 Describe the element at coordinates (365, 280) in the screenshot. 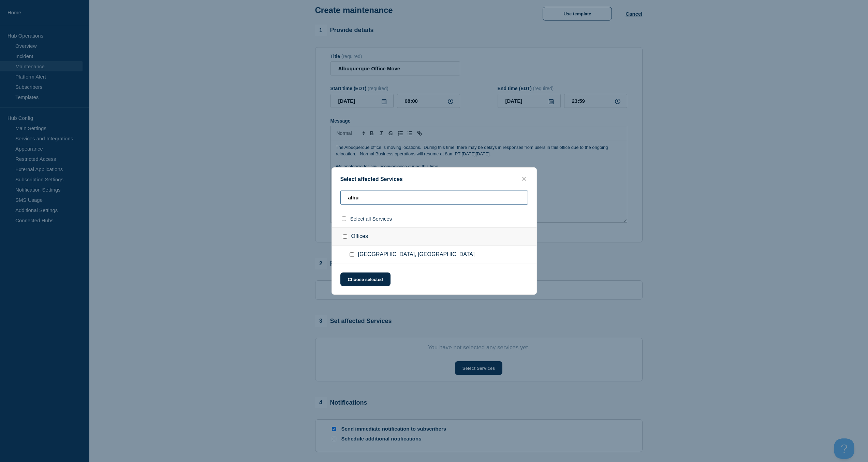

I see `button: Choose selected` at that location.